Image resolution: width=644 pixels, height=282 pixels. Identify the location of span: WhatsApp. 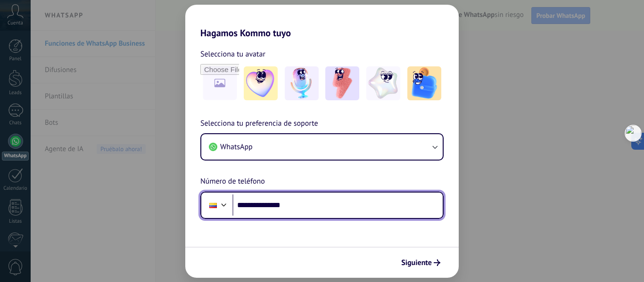
(236, 147).